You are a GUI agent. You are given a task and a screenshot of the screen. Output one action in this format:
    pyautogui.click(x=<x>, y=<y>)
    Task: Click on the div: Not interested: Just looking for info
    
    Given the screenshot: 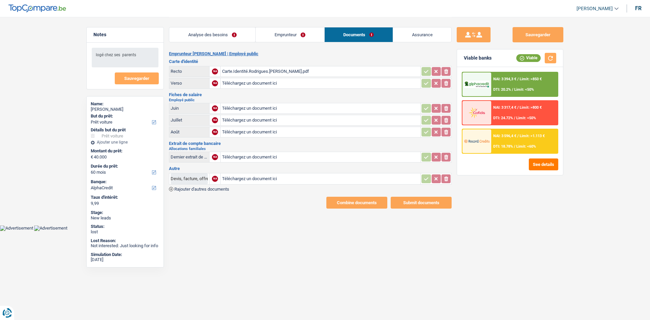 What is the action you would take?
    pyautogui.click(x=125, y=246)
    